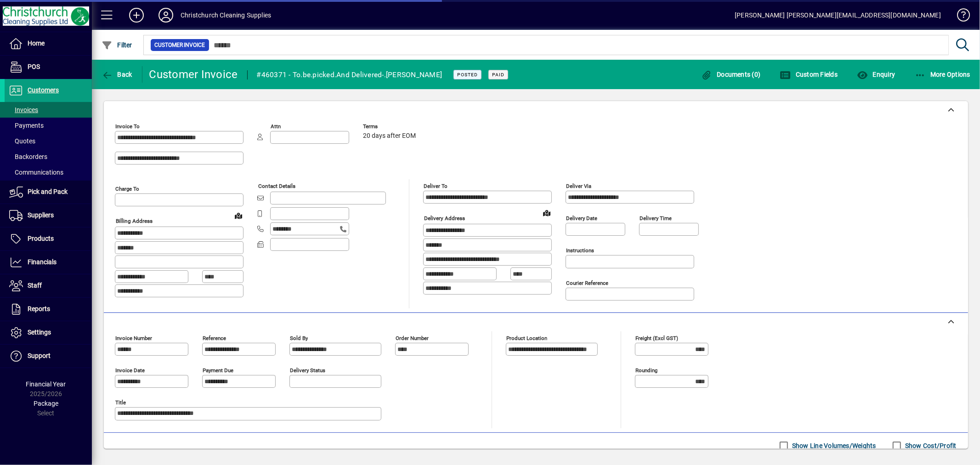  Describe the element at coordinates (46, 403) in the screenshot. I see `span: Package` at that location.